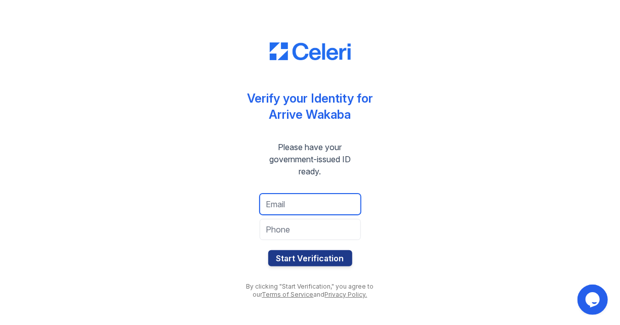  What do you see at coordinates (310, 159) in the screenshot?
I see `div: Please have your government-issued ID ready.` at bounding box center [310, 159].